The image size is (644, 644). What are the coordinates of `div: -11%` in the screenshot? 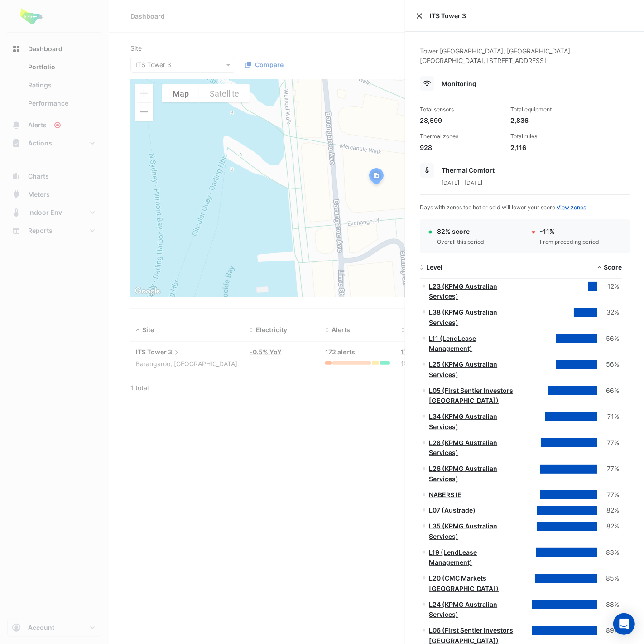 It's located at (570, 231).